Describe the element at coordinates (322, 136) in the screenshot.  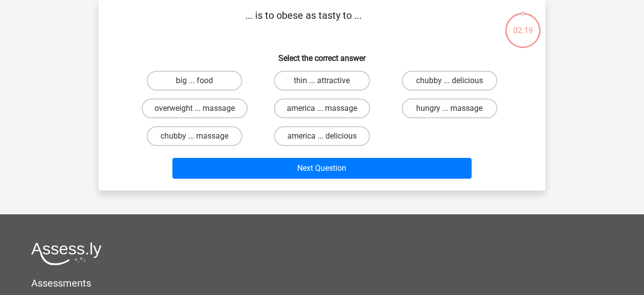
I see `label: america ... delicious` at that location.